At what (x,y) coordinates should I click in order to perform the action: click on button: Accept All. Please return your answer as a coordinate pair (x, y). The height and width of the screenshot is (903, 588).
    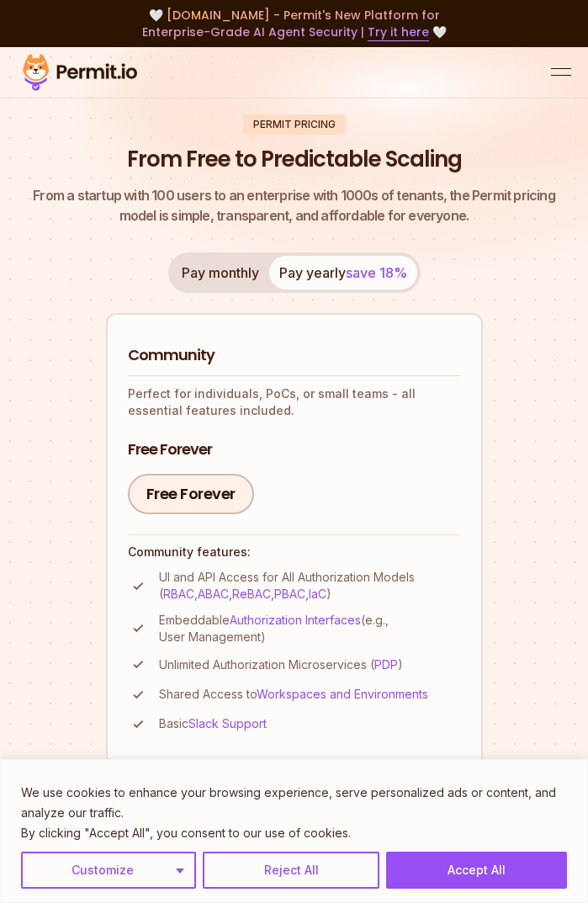
    Looking at the image, I should click on (476, 870).